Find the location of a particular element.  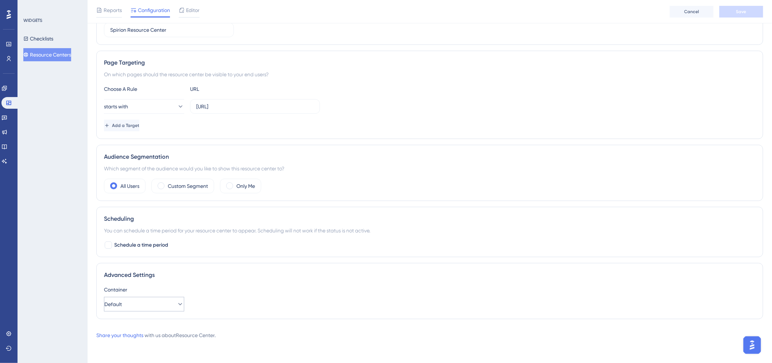

button: starts with is located at coordinates (144, 107).